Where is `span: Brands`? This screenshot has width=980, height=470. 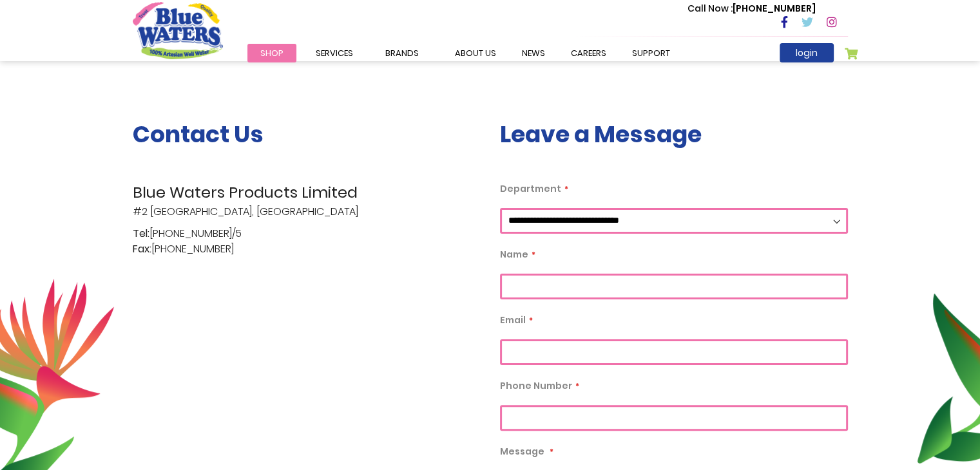 span: Brands is located at coordinates (402, 53).